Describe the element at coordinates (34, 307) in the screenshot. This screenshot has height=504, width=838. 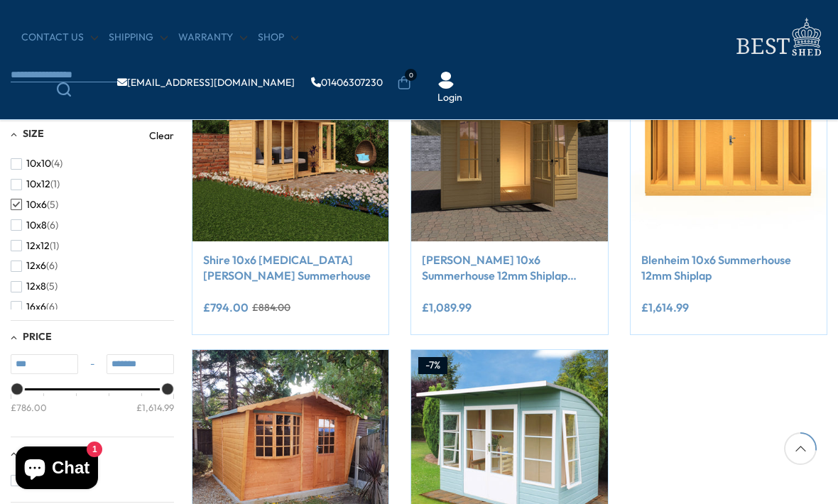
I see `button: 16x6` at that location.